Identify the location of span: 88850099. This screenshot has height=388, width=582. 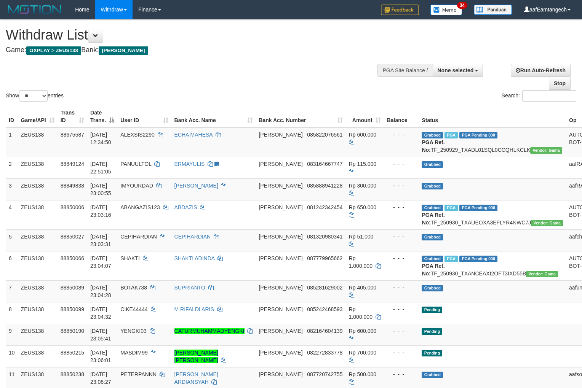
(72, 310).